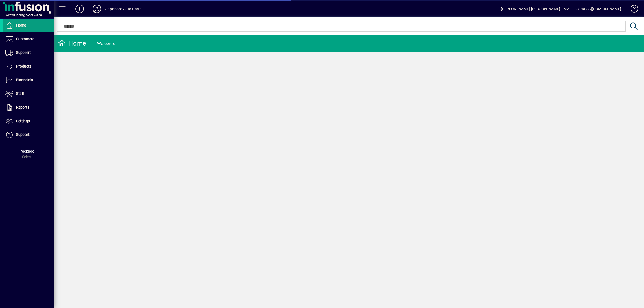  Describe the element at coordinates (24, 53) in the screenshot. I see `span: Suppliers` at that location.